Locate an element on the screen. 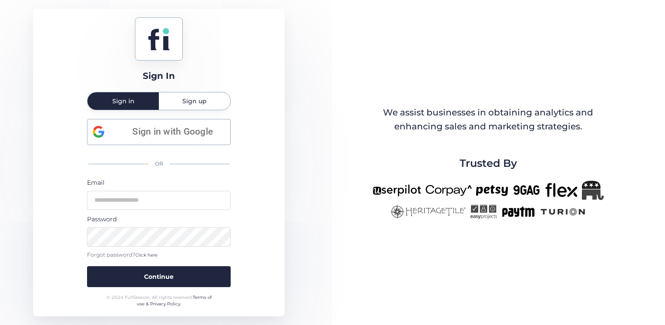  img: turion-new.png is located at coordinates (563, 211).